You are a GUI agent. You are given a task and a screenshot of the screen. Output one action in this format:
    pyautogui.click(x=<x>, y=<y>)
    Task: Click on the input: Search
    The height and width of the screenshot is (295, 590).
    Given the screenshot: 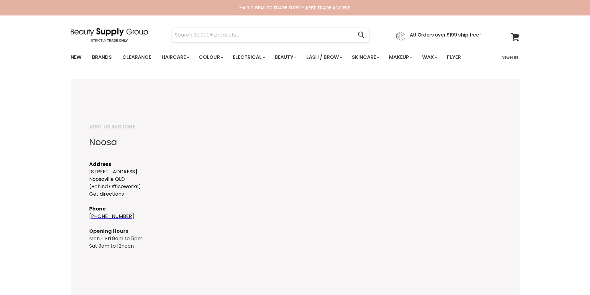 What is the action you would take?
    pyautogui.click(x=262, y=35)
    